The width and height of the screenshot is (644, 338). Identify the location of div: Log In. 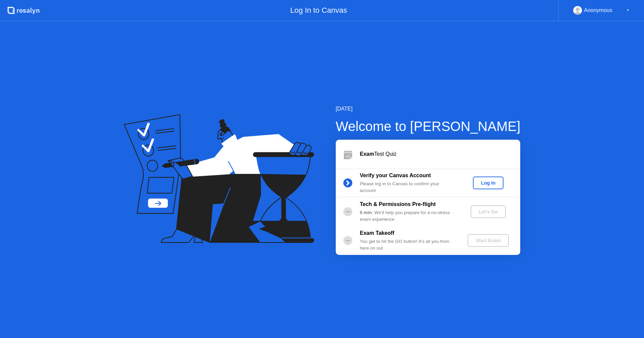
(488, 183).